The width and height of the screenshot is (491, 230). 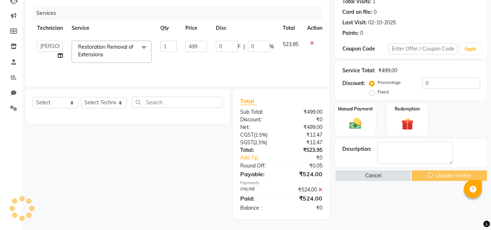 What do you see at coordinates (422, 49) in the screenshot?
I see `input: Enter Offer / Coupon Code` at bounding box center [422, 49].